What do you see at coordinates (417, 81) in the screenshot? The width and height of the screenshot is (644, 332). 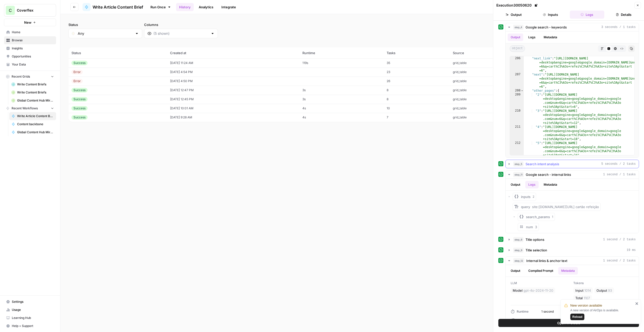 I see `td: 26` at bounding box center [417, 81].